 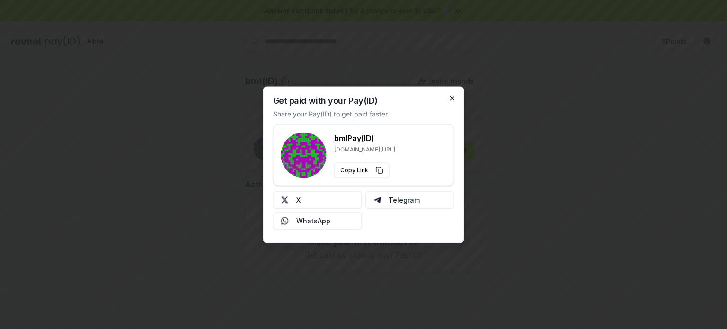 What do you see at coordinates (285, 221) in the screenshot?
I see `img: Whatsapp` at bounding box center [285, 221].